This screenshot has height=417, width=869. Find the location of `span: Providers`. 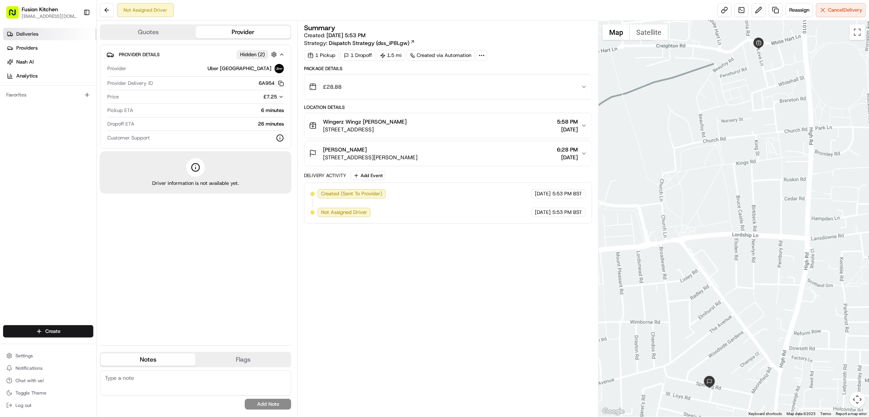

span: Providers is located at coordinates (27, 48).